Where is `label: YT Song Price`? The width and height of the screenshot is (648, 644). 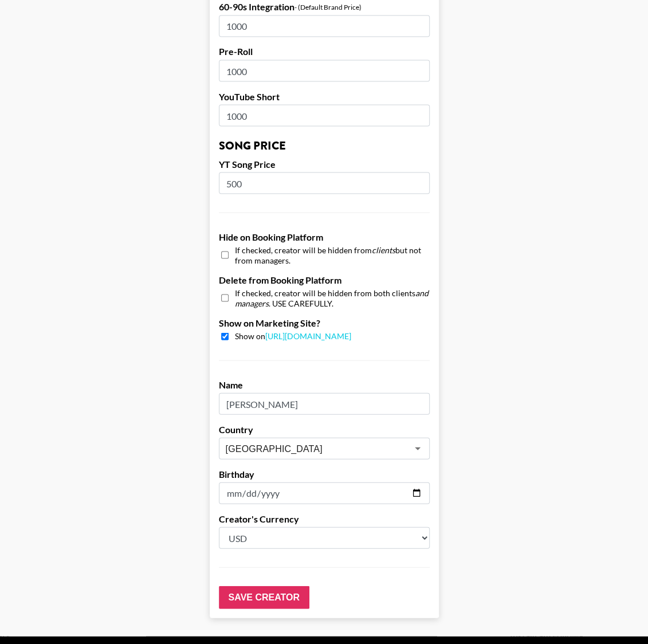 label: YT Song Price is located at coordinates (324, 164).